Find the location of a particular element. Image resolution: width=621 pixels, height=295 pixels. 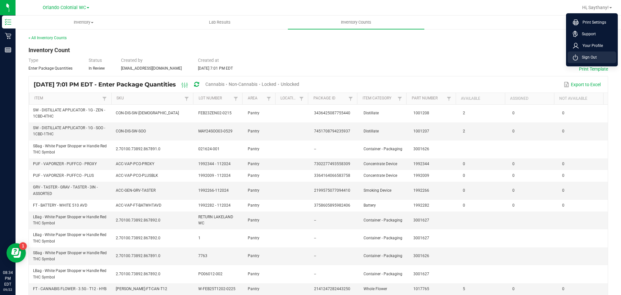

span: 7763 is located at coordinates (203, 256).